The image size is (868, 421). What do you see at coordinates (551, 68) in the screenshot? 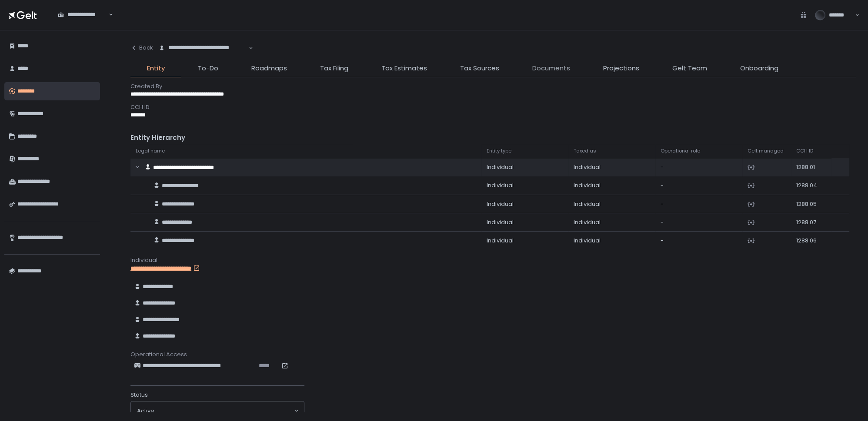
I see `span: Documents` at bounding box center [551, 68].